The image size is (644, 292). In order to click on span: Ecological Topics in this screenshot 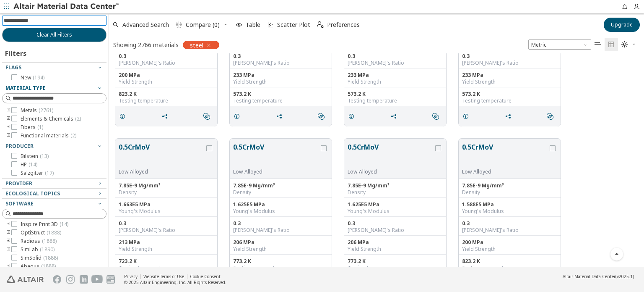, I will do `click(33, 193)`.